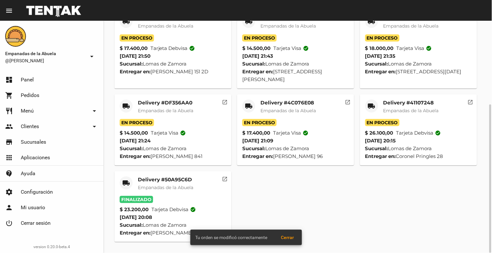 This screenshot has width=492, height=253. Describe the element at coordinates (9, 158) in the screenshot. I see `mat-icon: apps` at that location.